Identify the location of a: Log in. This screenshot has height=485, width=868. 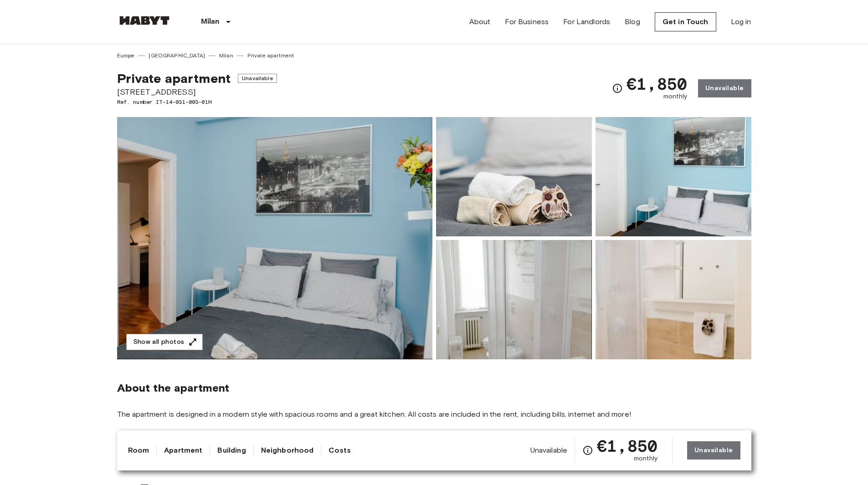
(741, 22).